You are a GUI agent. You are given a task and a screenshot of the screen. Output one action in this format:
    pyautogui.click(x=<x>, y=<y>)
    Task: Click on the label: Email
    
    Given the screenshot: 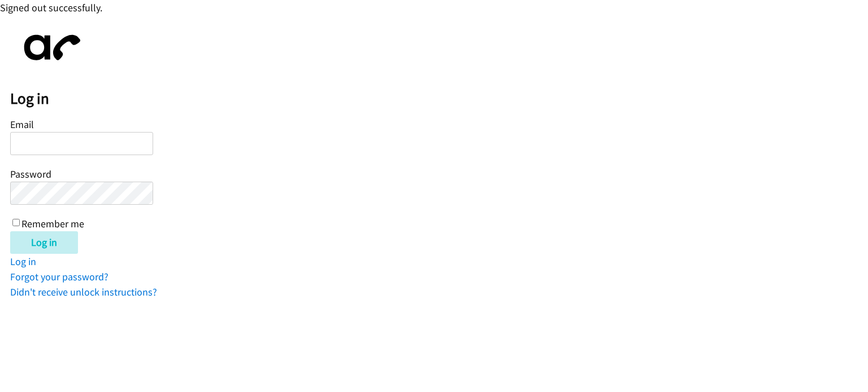 What is the action you would take?
    pyautogui.click(x=22, y=124)
    